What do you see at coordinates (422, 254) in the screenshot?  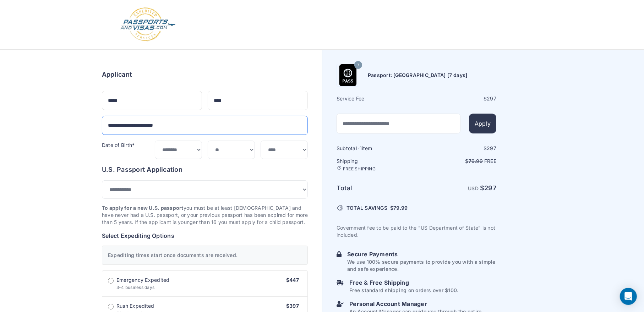 I see `h6: Secure Payments` at bounding box center [422, 254].